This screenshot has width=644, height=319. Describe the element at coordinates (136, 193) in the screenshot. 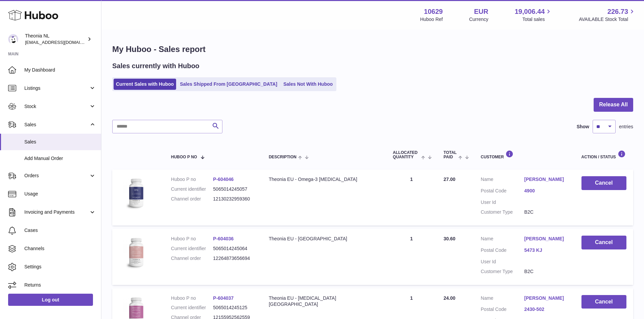

I see `img: 106291725893086.jpg` at that location.